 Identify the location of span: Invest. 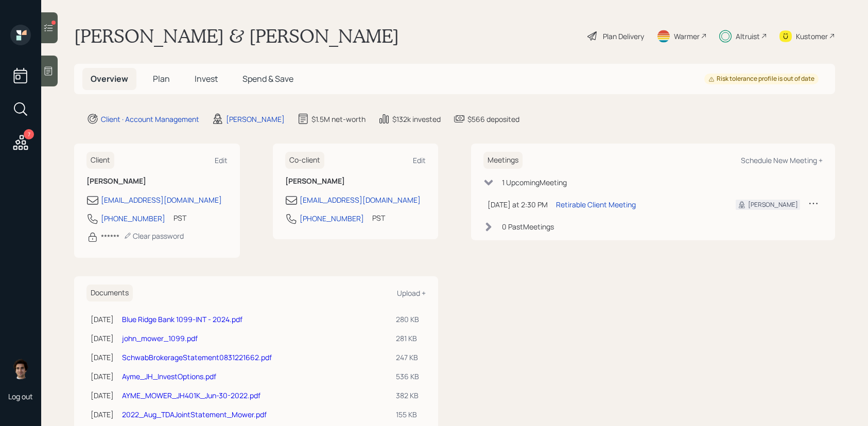
(206, 79).